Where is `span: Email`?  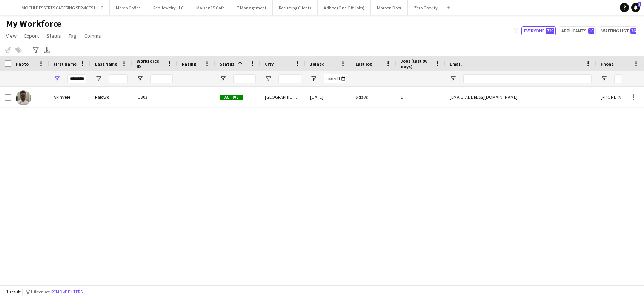 span: Email is located at coordinates (456, 64).